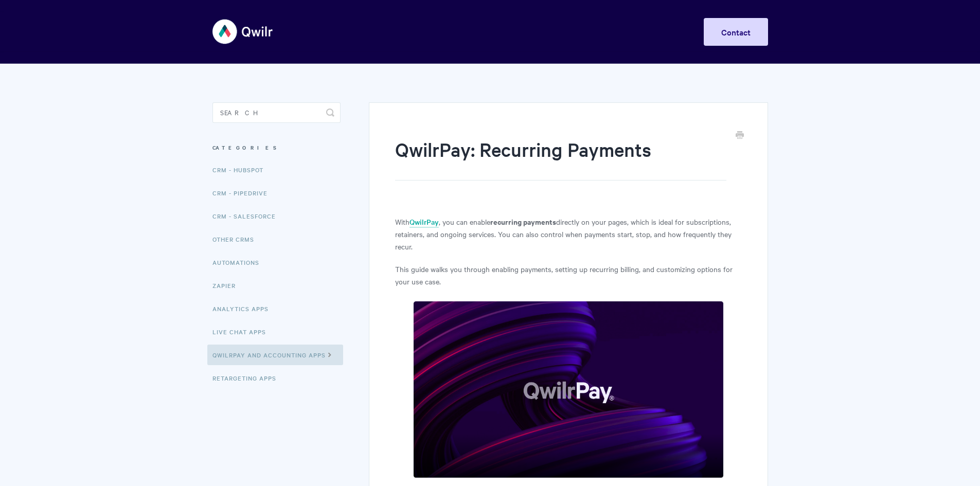 The height and width of the screenshot is (486, 980). I want to click on a: QwilrPay and Accounting Apps, so click(275, 355).